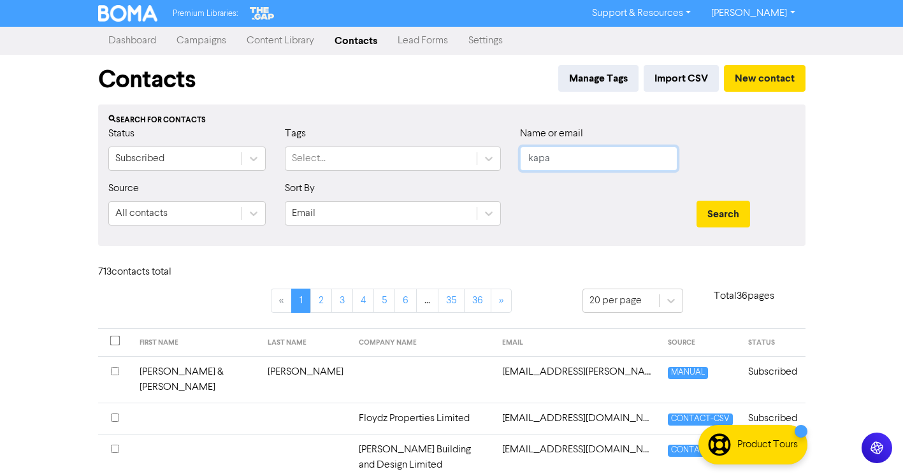 The height and width of the screenshot is (474, 903). Describe the element at coordinates (146, 80) in the screenshot. I see `h1: Contacts` at that location.